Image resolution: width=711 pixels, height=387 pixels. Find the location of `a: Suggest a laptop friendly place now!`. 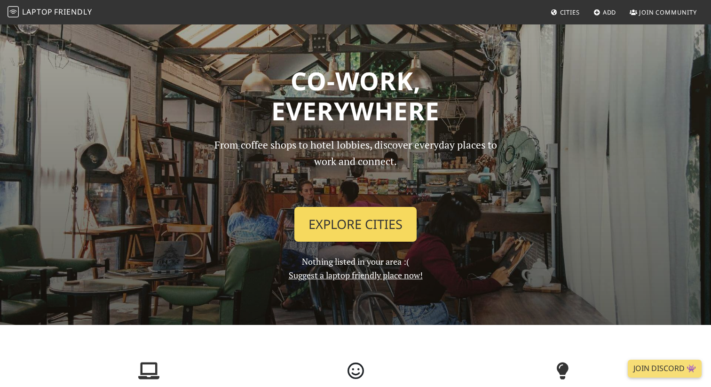

a: Suggest a laptop friendly place now! is located at coordinates (356, 275).